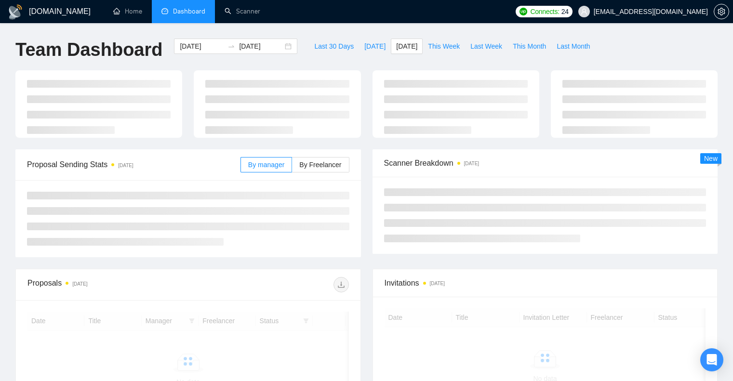 This screenshot has width=733, height=381. I want to click on span: user, so click(584, 12).